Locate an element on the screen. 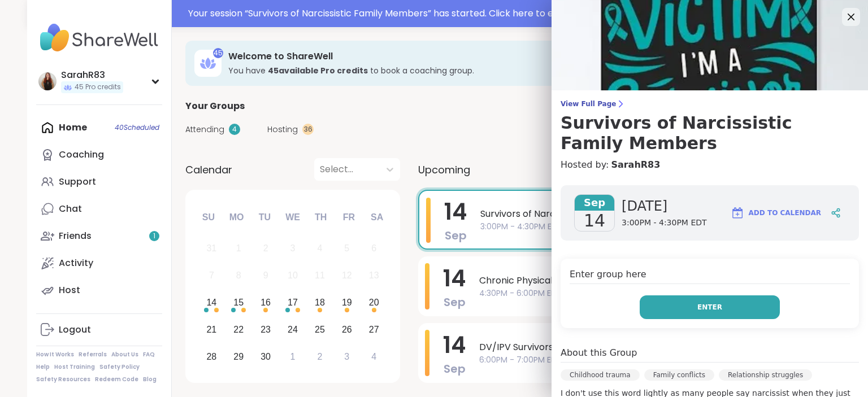 The width and height of the screenshot is (868, 397). div: 26 is located at coordinates (347, 329).